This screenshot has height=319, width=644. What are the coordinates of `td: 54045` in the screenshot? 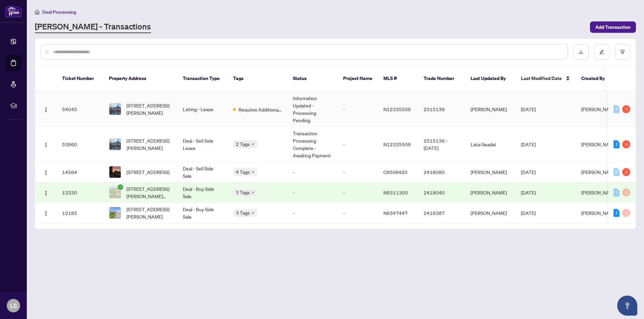 It's located at (80, 109).